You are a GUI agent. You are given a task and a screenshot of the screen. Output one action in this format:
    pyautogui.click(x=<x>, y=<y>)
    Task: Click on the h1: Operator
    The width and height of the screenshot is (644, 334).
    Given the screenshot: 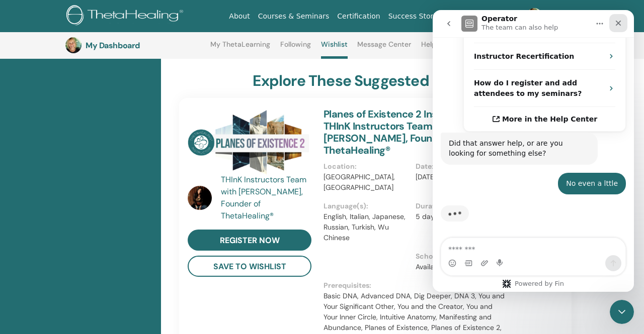 What is the action you would take?
    pyautogui.click(x=67, y=9)
    